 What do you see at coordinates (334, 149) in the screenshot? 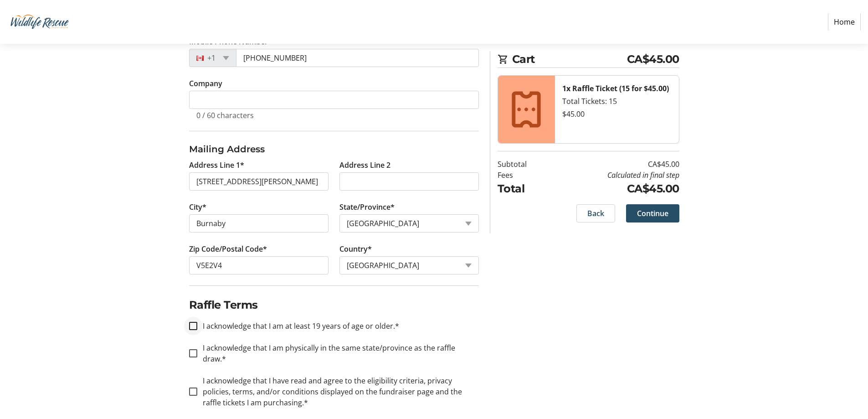
I see `h3: Mailing Address` at bounding box center [334, 149].